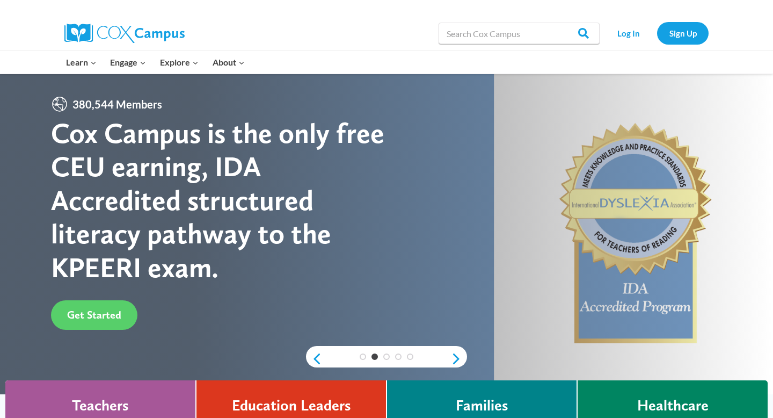 The height and width of the screenshot is (418, 773). I want to click on a: Sign Up, so click(683, 33).